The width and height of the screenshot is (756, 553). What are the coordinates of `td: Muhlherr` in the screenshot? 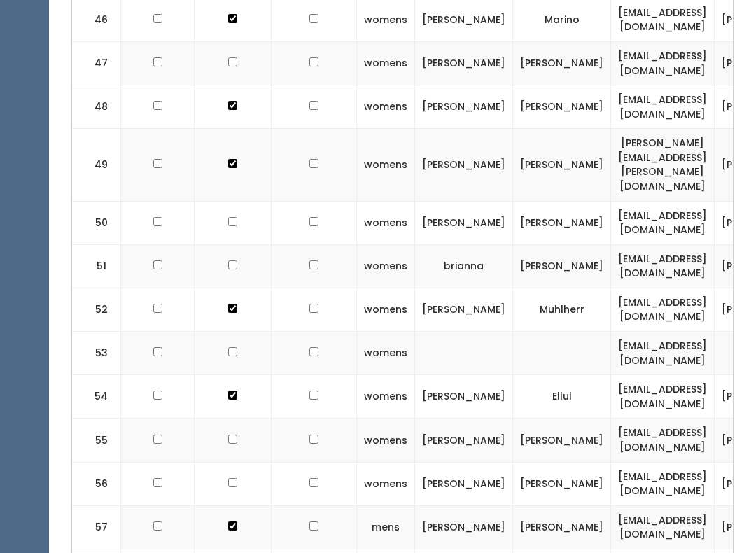 It's located at (562, 310).